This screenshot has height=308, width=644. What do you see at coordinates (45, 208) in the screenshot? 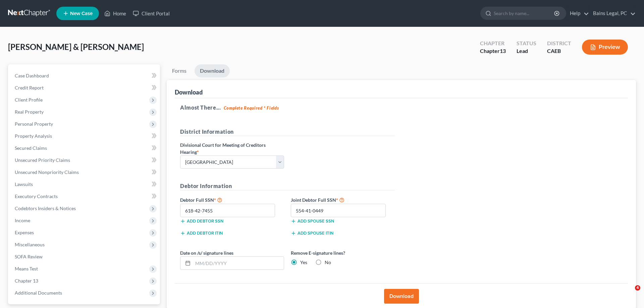
I see `span: Codebtors Insiders & Notices` at bounding box center [45, 208].